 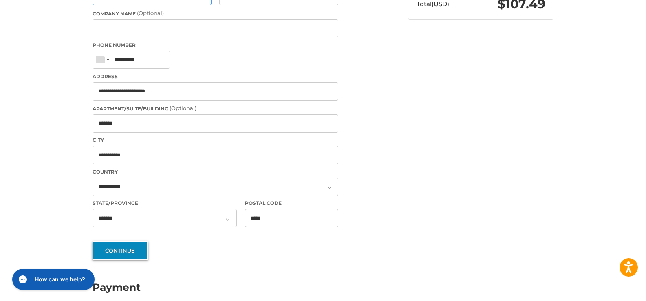 I want to click on label: City, so click(x=215, y=140).